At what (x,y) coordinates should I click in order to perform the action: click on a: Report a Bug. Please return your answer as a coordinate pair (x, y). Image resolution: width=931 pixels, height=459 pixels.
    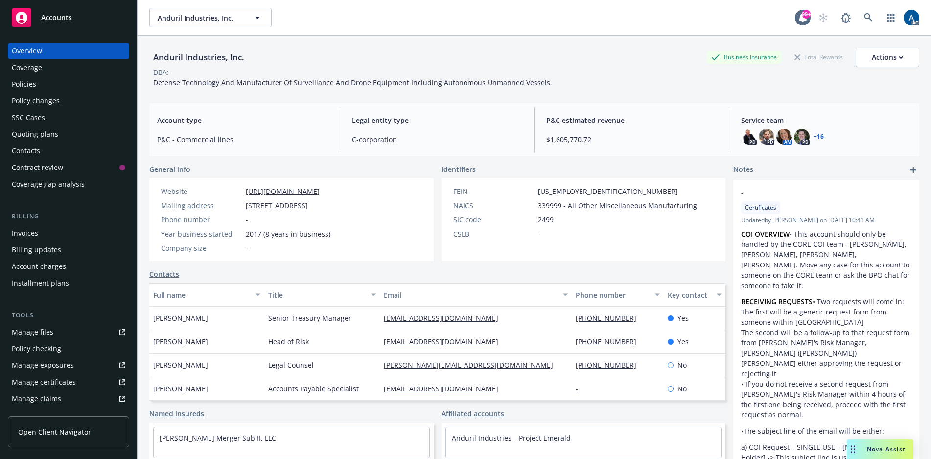
    Looking at the image, I should click on (846, 18).